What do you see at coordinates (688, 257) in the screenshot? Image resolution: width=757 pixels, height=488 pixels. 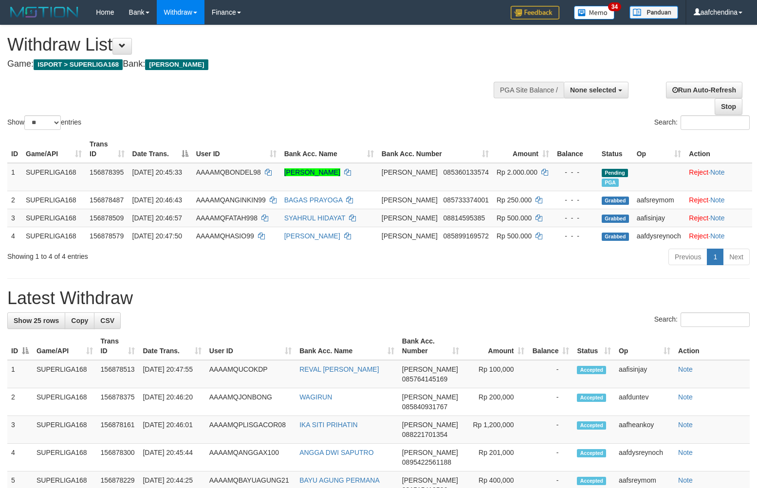 I see `a: Previous` at bounding box center [688, 257].